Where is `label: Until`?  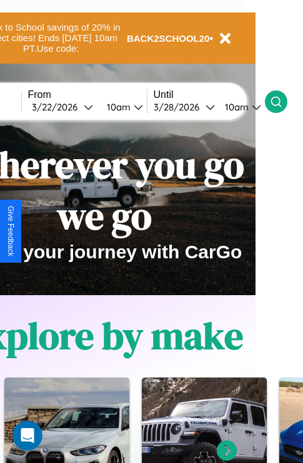
label: Until is located at coordinates (209, 95).